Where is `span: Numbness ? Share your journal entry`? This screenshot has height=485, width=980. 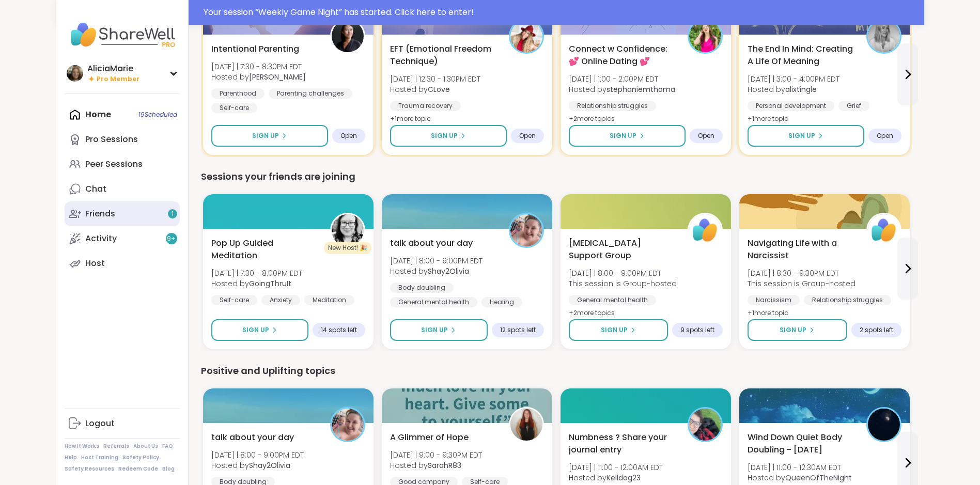
span: Numbness ? Share your journal entry is located at coordinates (622, 443).